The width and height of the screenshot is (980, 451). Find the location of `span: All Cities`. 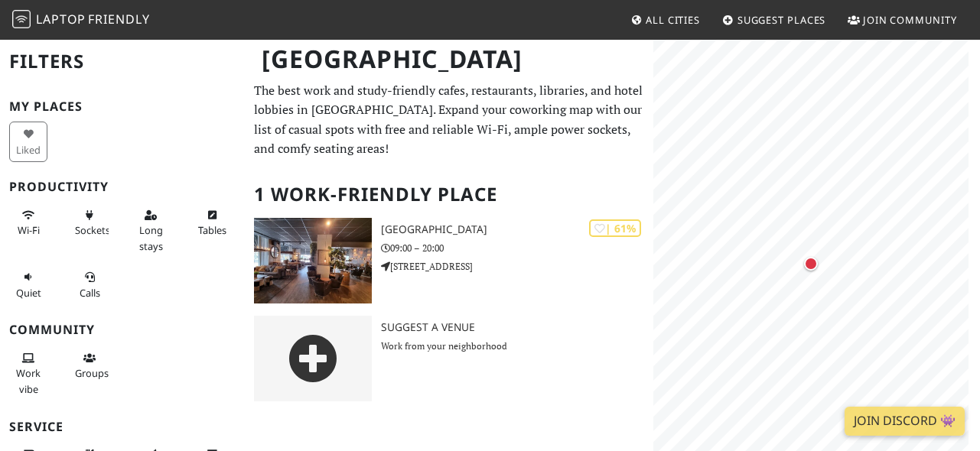

span: All Cities is located at coordinates (673, 20).